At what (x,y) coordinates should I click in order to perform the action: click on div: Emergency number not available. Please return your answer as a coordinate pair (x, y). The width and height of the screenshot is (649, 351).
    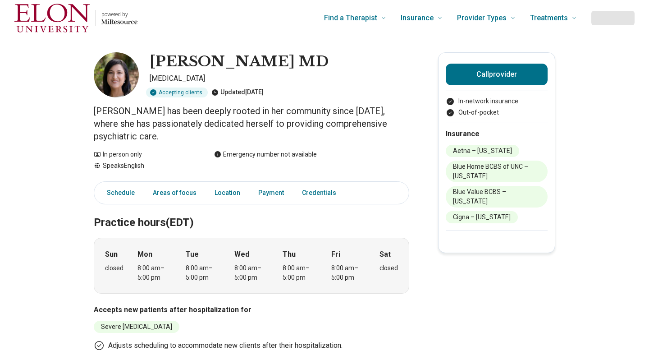
    Looking at the image, I should click on (265, 154).